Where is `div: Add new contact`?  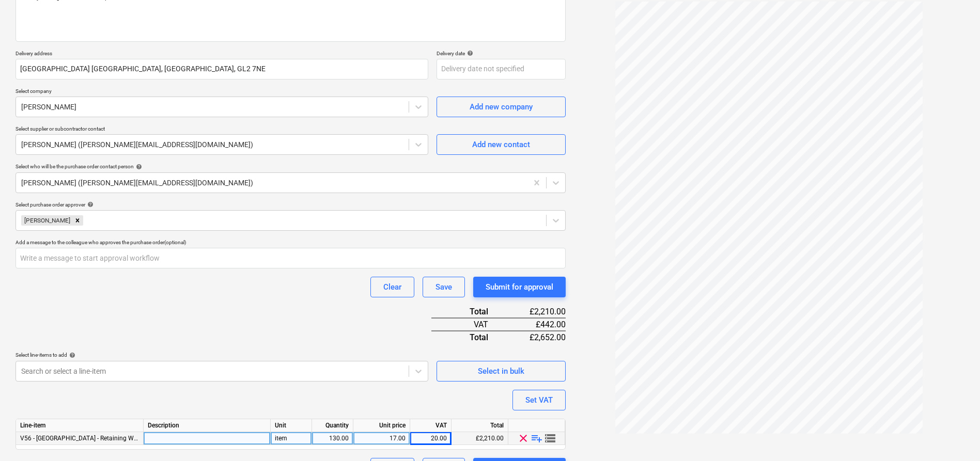
div: Add new contact is located at coordinates (501, 144).